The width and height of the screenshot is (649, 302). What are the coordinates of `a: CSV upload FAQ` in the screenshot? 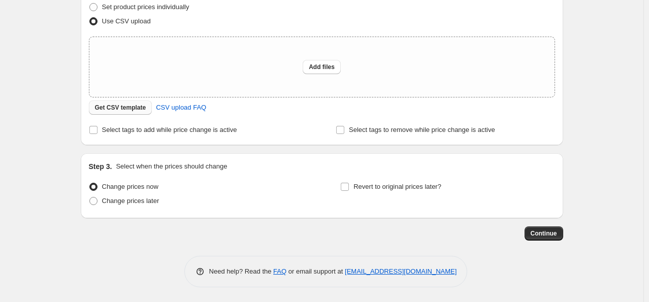 It's located at (181, 108).